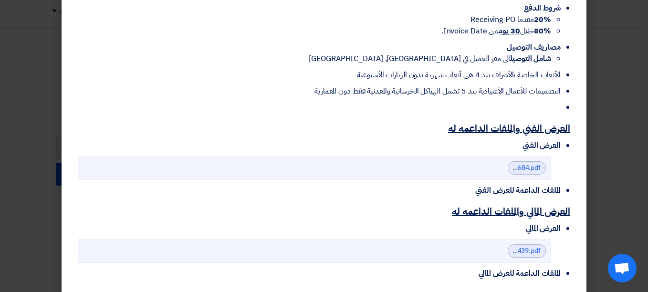 This screenshot has height=292, width=648. I want to click on span: العرض الفني, so click(542, 146).